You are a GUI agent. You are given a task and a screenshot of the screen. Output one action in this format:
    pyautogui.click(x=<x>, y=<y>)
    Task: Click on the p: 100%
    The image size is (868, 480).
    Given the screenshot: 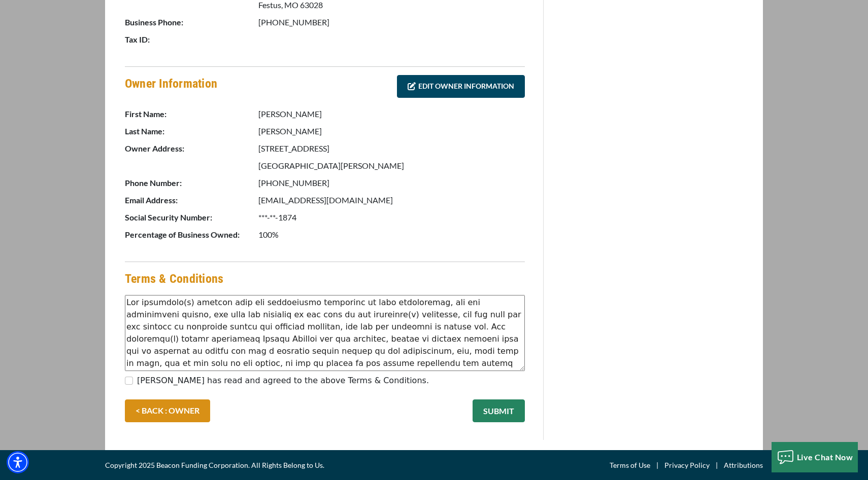 What is the action you would take?
    pyautogui.click(x=391, y=235)
    